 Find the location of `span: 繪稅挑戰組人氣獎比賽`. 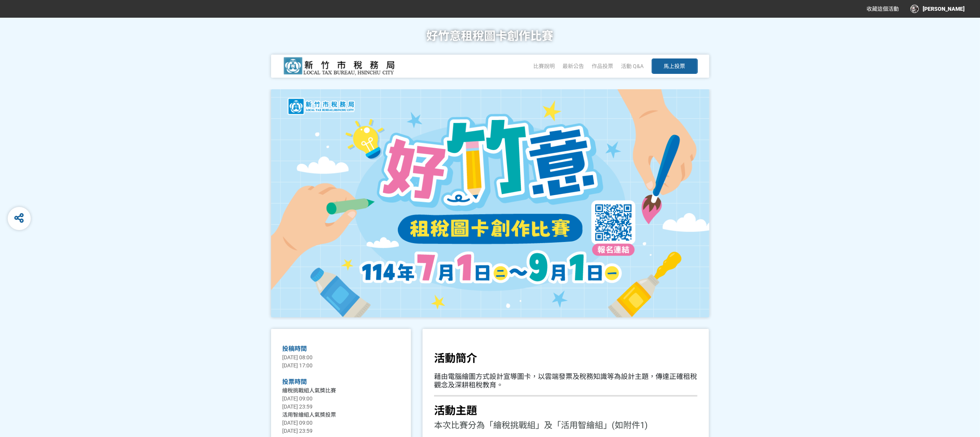

span: 繪稅挑戰組人氣獎比賽 is located at coordinates (310, 390).